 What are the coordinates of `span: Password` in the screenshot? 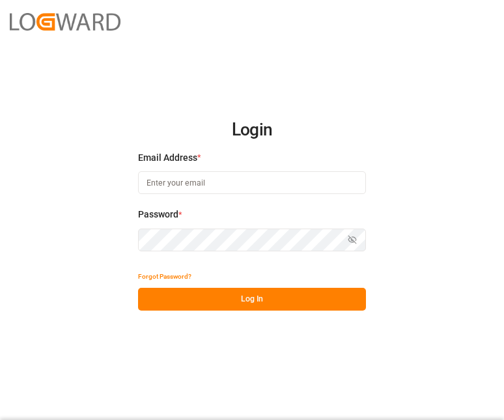 It's located at (158, 214).